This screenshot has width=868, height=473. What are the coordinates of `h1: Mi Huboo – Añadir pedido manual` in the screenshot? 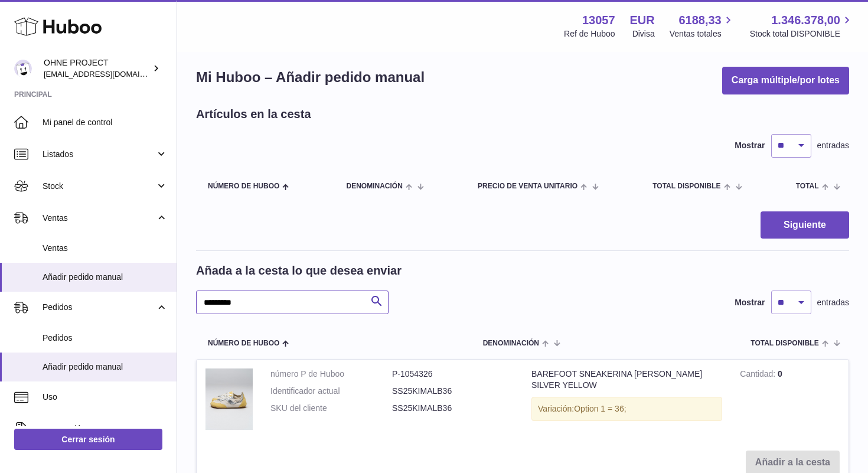 It's located at (310, 78).